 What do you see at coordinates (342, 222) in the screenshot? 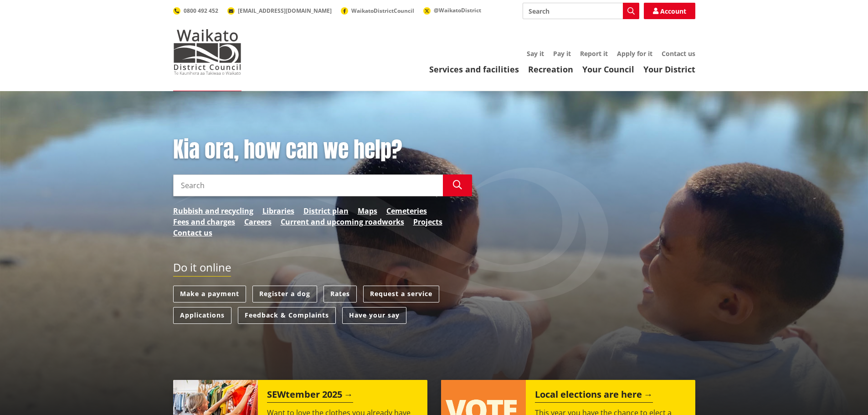
I see `a: Current and upcoming roadworks` at bounding box center [342, 222].